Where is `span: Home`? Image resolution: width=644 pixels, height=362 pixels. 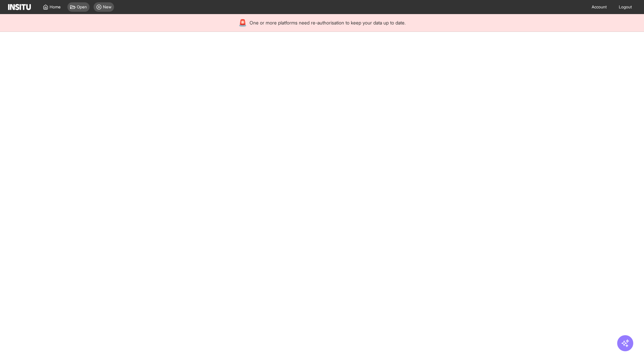 span: Home is located at coordinates (55, 7).